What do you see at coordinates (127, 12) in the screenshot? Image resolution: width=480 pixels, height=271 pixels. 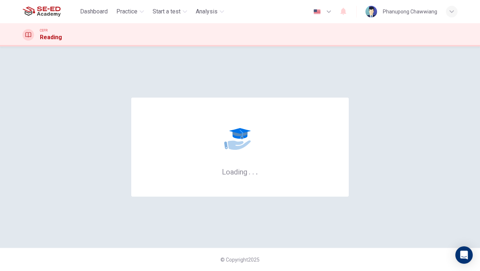 I see `span: Practice` at bounding box center [127, 12].